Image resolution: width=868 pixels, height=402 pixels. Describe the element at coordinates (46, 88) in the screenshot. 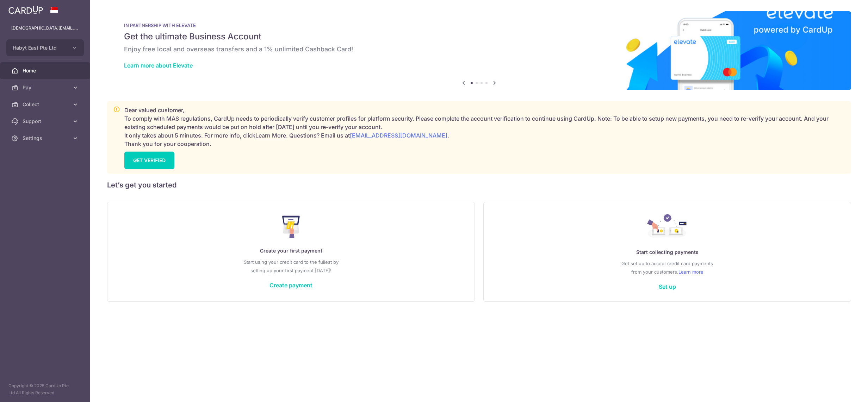

I see `span: Pay` at that location.